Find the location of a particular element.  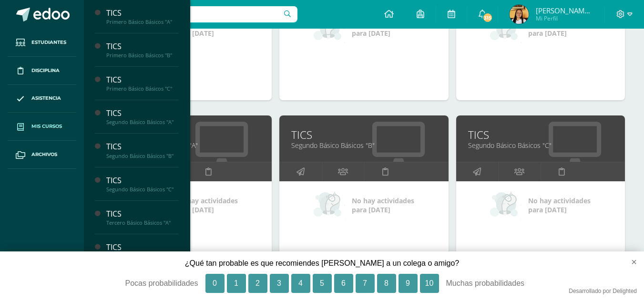

img: c517f0cd6759b2ea1094bfa833b65fc4.png is located at coordinates (519, 15).